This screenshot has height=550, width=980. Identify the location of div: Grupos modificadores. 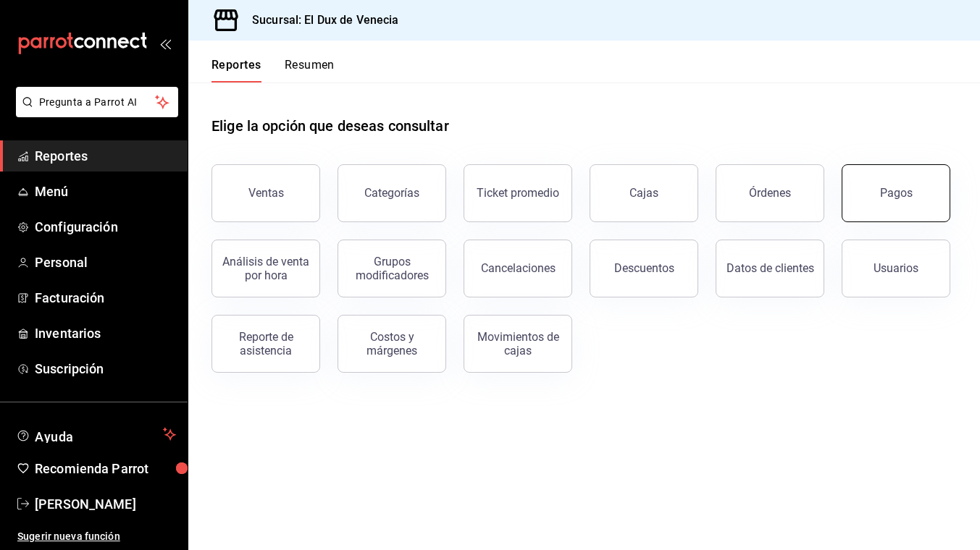
(392, 268).